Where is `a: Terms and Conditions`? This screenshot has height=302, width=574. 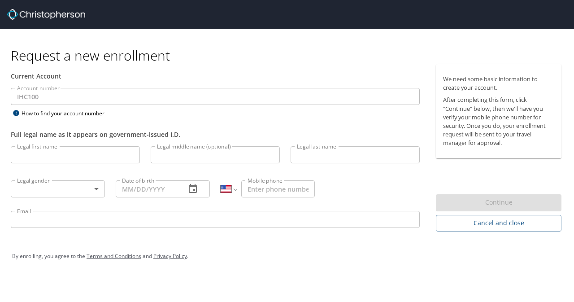 a: Terms and Conditions is located at coordinates (114, 255).